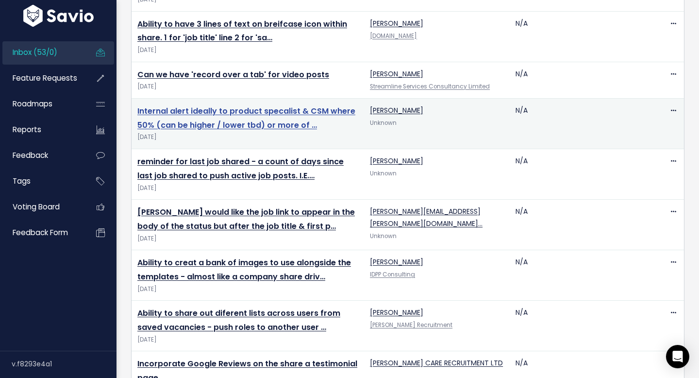 This screenshot has height=378, width=699. I want to click on span: Feature Requests, so click(45, 78).